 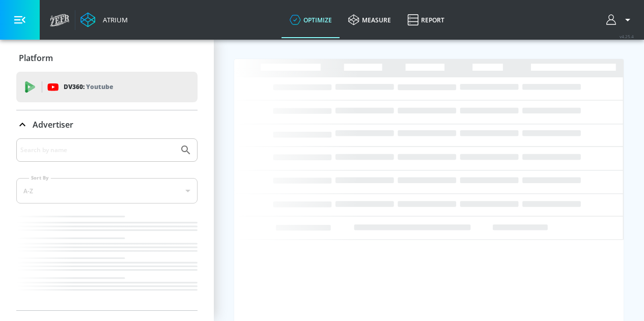 What do you see at coordinates (107, 260) in the screenshot?
I see `nav: list of Advertiser` at bounding box center [107, 260].